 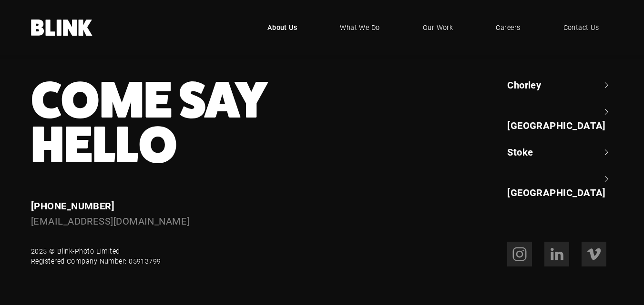 I want to click on div: 2025 © Blink-Photo Limited Registered Company Number: 05913799, so click(x=96, y=256).